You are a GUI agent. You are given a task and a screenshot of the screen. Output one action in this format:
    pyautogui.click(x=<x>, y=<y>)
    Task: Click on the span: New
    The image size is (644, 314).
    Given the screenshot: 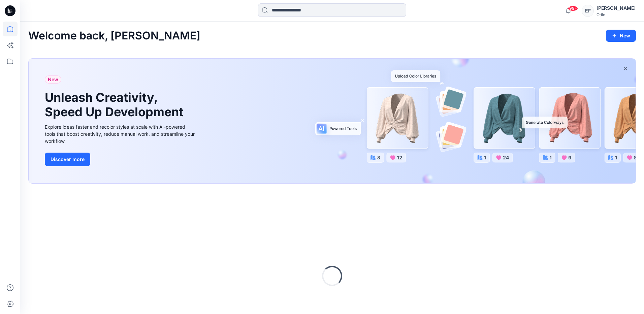 What is the action you would take?
    pyautogui.click(x=53, y=79)
    